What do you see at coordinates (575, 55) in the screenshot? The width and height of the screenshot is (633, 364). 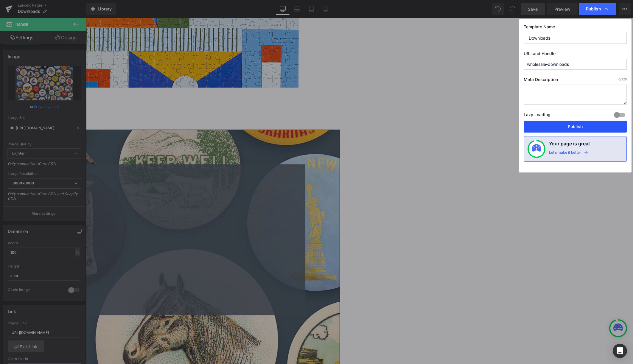 I see `label: URL and Handle` at bounding box center [575, 55].